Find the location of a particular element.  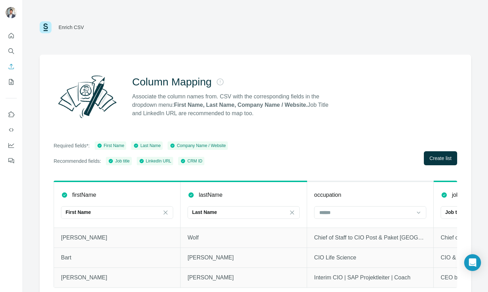

button: Dashboard is located at coordinates (11, 146).